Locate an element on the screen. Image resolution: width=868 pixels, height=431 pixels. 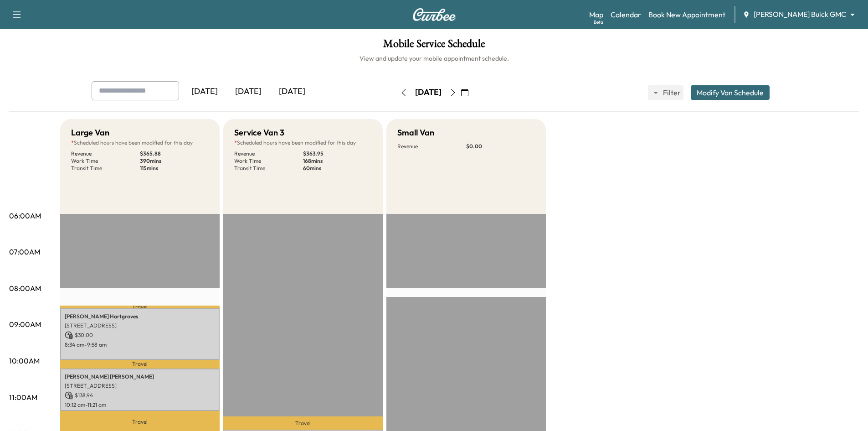
span: Filter is located at coordinates (671, 92).